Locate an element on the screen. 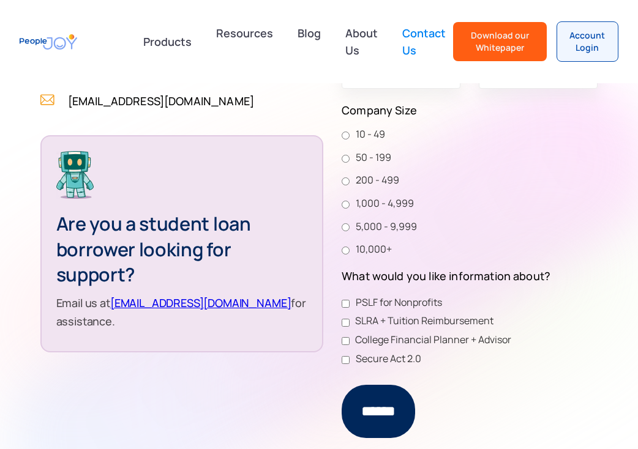  img: Icon is located at coordinates (47, 100).